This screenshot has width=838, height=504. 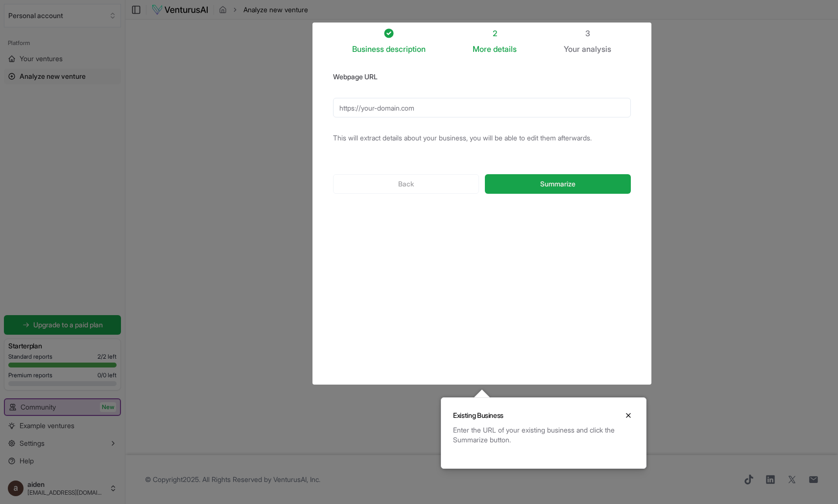 I want to click on img: ACg8ocJdLCeNyAhxbjBlkMyrVtJEFPYDfjY6RoYlKAh32cV-KYvA_2A=s96-c, so click(x=15, y=488).